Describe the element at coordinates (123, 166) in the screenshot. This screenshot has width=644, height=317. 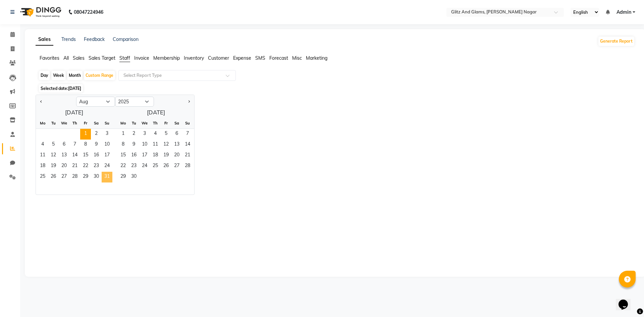
I see `div: Monday, September 22, 2025` at that location.